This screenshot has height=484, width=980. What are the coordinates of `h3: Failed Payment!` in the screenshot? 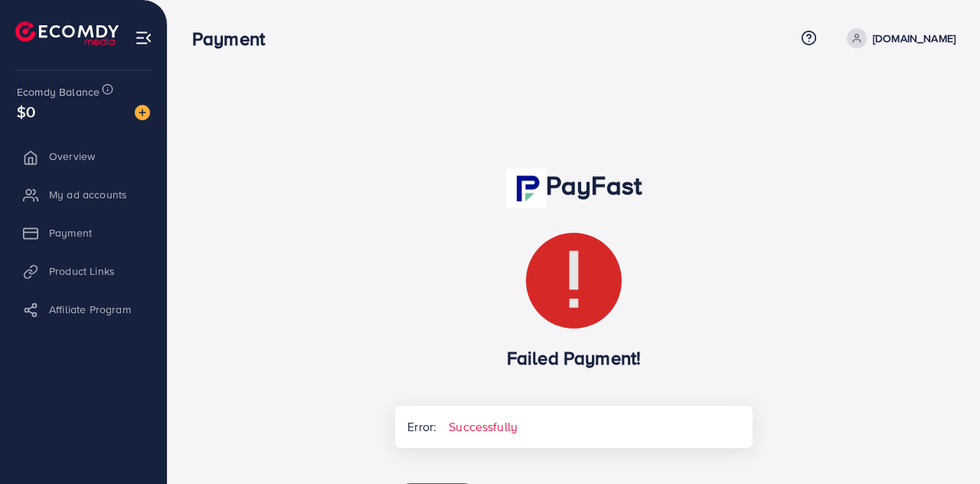 It's located at (573, 358).